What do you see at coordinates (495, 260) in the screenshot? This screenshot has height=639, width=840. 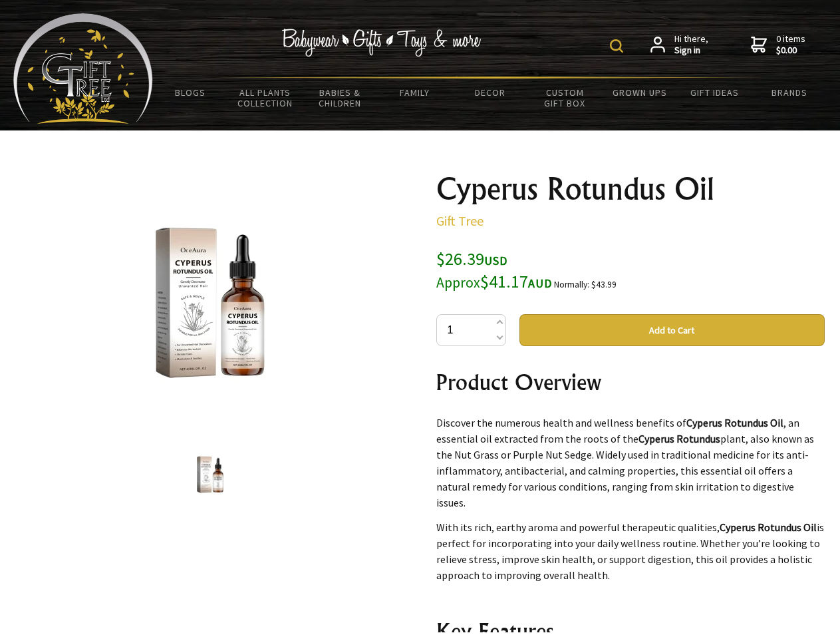 I see `span: USD` at bounding box center [495, 260].